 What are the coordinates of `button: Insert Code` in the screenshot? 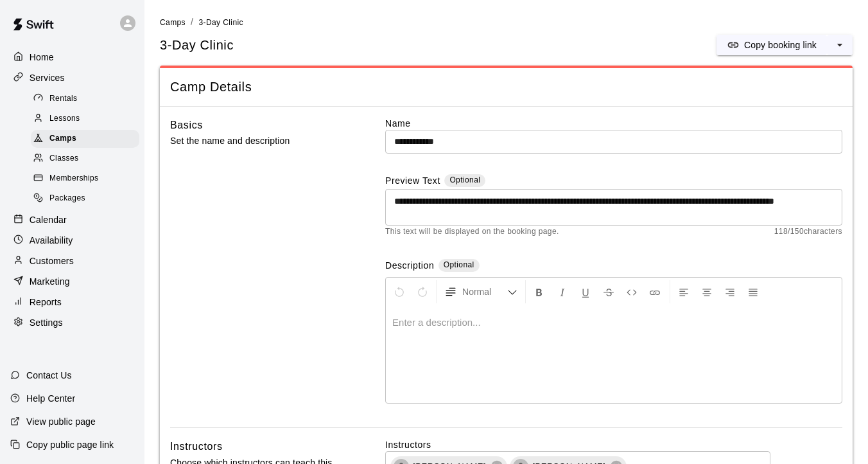 It's located at (632, 292).